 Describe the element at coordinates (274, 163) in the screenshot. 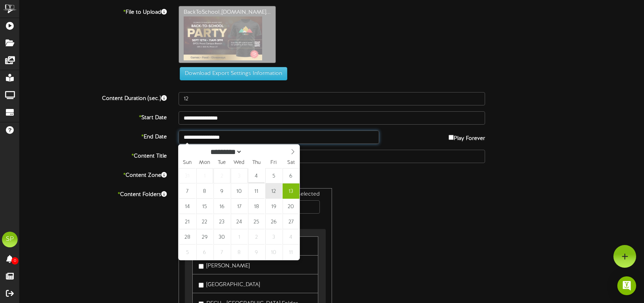

I see `span: Fri` at that location.